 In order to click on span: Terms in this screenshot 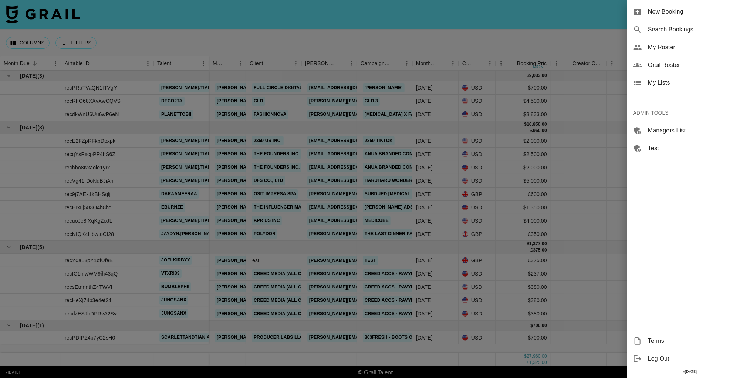, I will do `click(697, 341)`.